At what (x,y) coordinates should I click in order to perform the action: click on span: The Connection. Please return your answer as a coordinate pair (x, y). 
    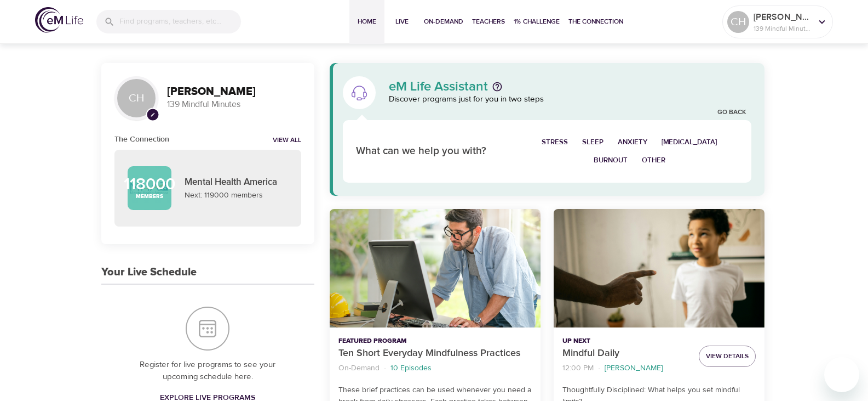
    Looking at the image, I should click on (596, 22).